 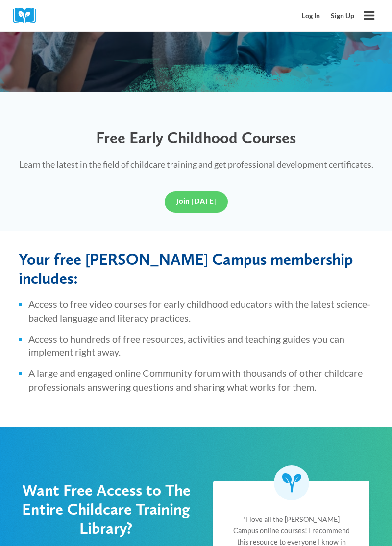 I want to click on a: Sign Up, so click(x=343, y=15).